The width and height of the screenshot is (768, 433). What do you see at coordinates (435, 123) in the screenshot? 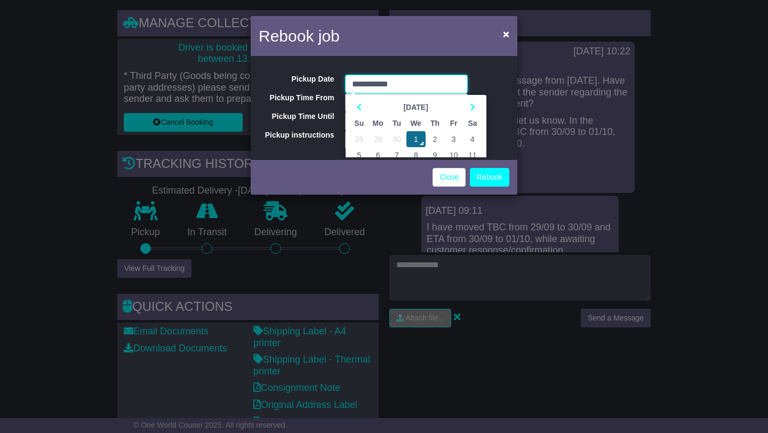
I see `th: Th` at bounding box center [435, 123].